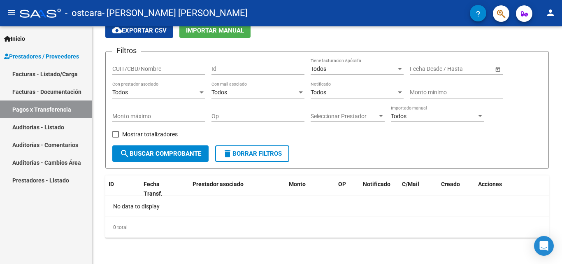 Image resolution: width=562 pixels, height=264 pixels. Describe the element at coordinates (418, 189) in the screenshot. I see `datatable-header-cell: C/Mail` at that location.